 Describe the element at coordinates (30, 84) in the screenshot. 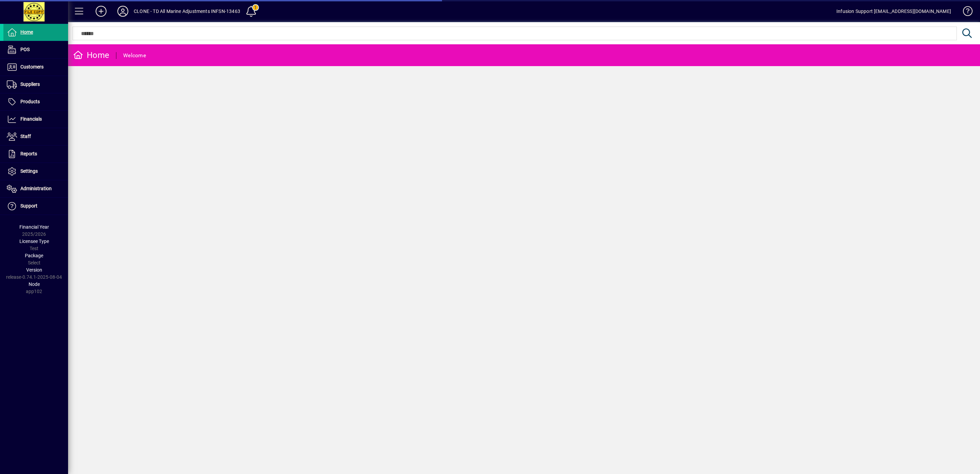

I see `span: Suppliers` at that location.